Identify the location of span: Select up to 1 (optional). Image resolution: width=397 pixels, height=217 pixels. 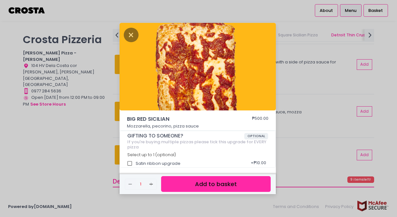
(151, 155).